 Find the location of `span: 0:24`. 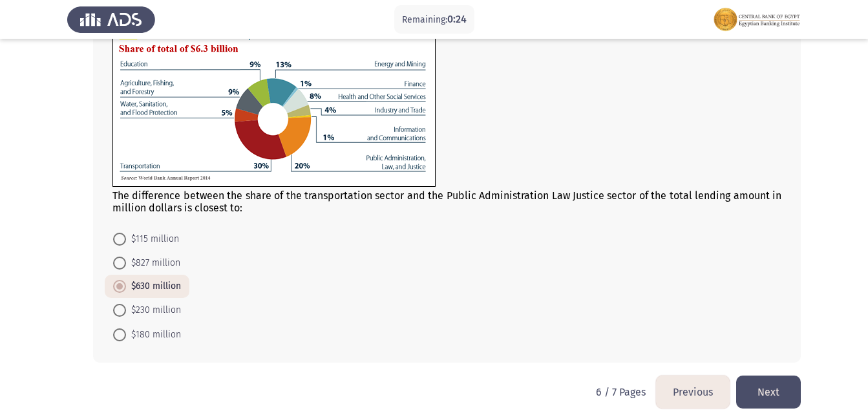

span: 0:24 is located at coordinates (457, 19).